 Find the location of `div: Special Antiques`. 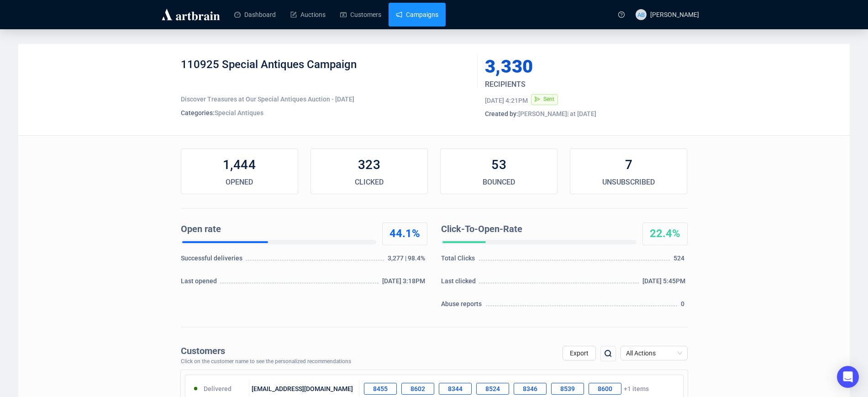

div: Special Antiques is located at coordinates (325, 113).